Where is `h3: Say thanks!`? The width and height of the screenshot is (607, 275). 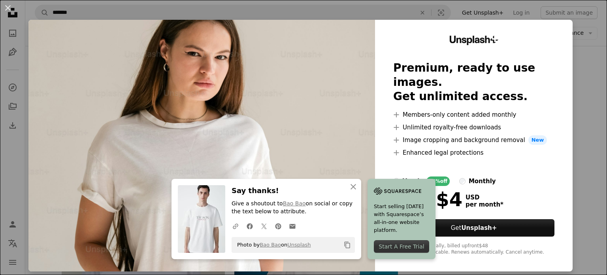 h3: Say thanks! is located at coordinates (293, 190).